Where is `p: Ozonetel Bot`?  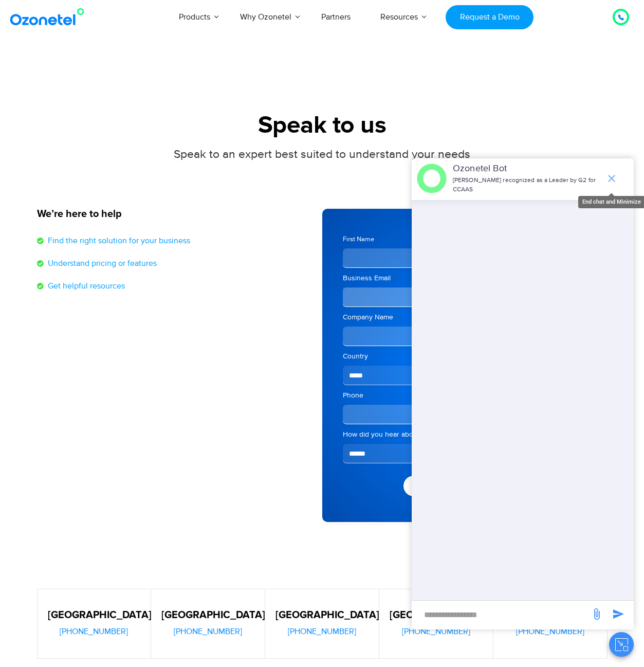
p: Ozonetel Bot is located at coordinates (526, 169).